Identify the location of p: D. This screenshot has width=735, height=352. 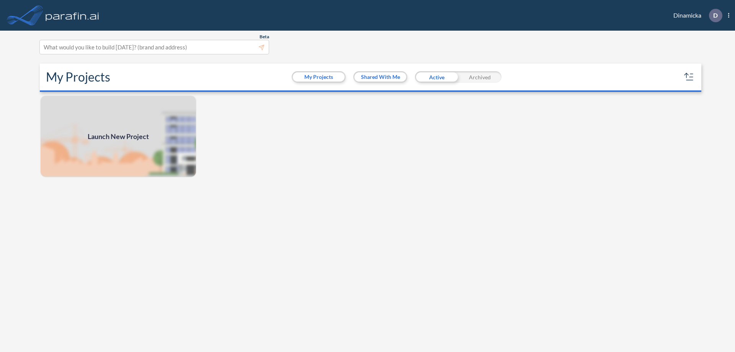
(716, 15).